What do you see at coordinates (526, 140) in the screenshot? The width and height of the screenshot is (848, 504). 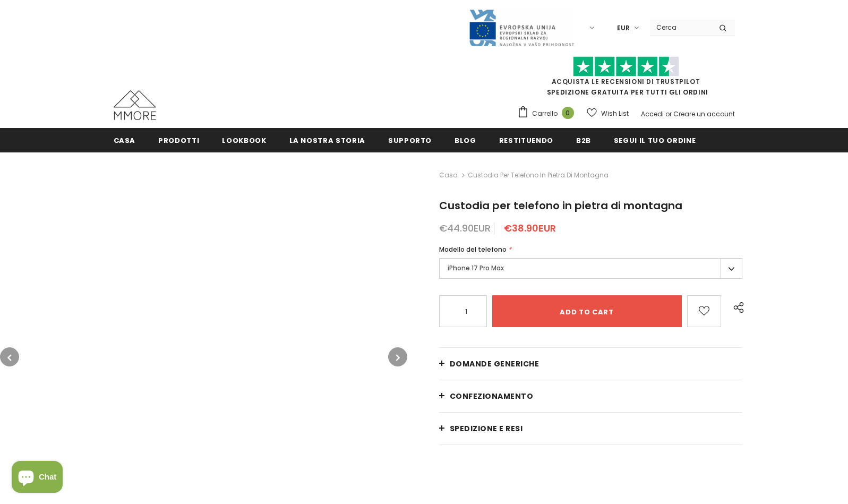 I see `a: Restituendo` at bounding box center [526, 140].